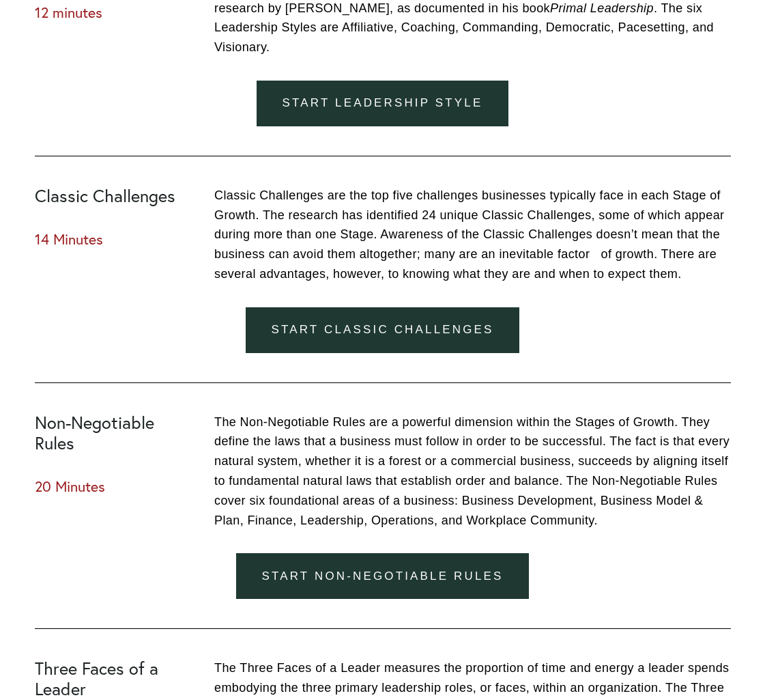 Image resolution: width=765 pixels, height=700 pixels. What do you see at coordinates (113, 13) in the screenshot?
I see `h3: 12 minutes` at bounding box center [113, 13].